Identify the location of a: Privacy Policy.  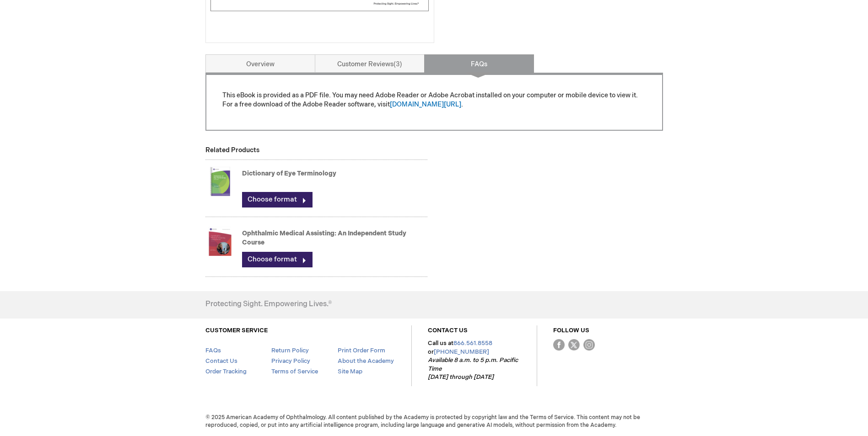
(291, 361).